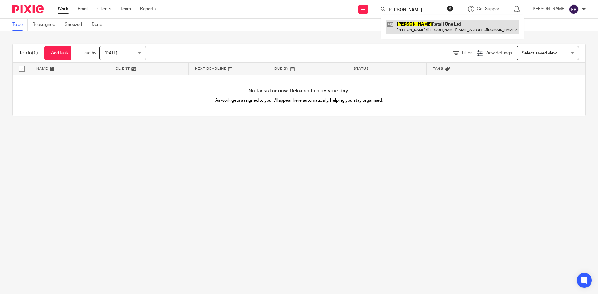 The height and width of the screenshot is (294, 598). I want to click on a: Snoozed, so click(76, 25).